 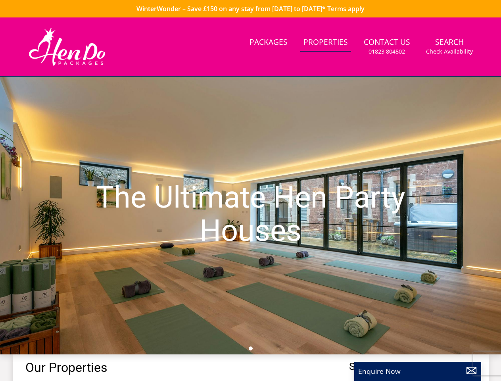 What do you see at coordinates (418, 371) in the screenshot?
I see `p: Enquire Now` at bounding box center [418, 371].